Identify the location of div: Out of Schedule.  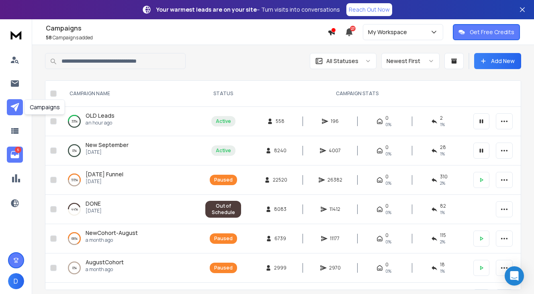
(223, 209).